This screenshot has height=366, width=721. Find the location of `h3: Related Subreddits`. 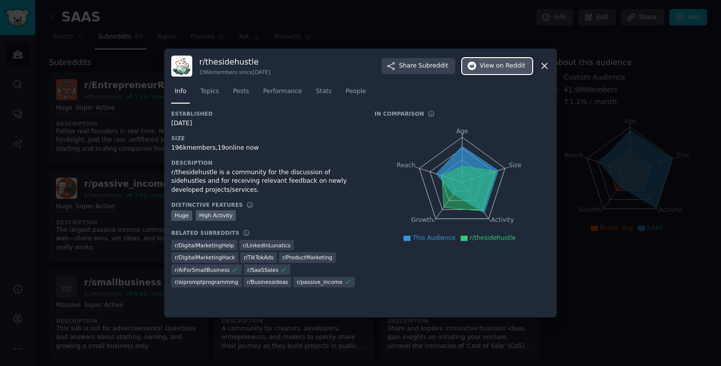

h3: Related Subreddits is located at coordinates (205, 233).